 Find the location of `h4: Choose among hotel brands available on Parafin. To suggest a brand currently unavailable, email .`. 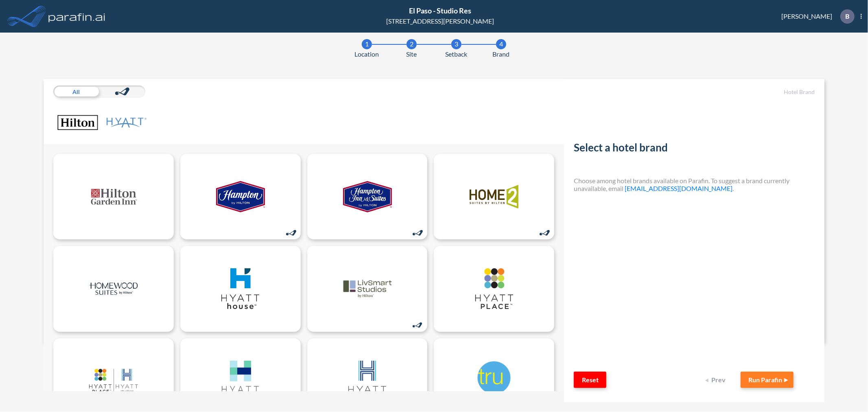

h4: Choose among hotel brands available on Parafin. To suggest a brand currently unavailable, email . is located at coordinates (694, 185).